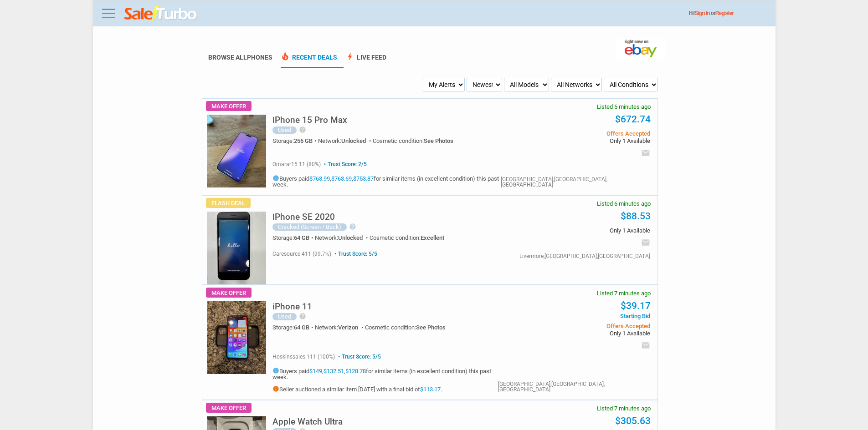  I want to click on span: omarar15 11 (80%), so click(296, 164).